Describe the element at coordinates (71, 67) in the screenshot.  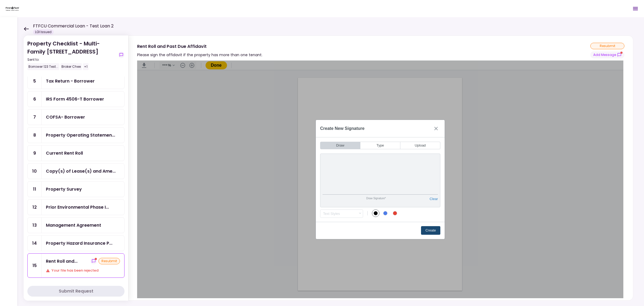
I see `div: Broker Chee` at that location.